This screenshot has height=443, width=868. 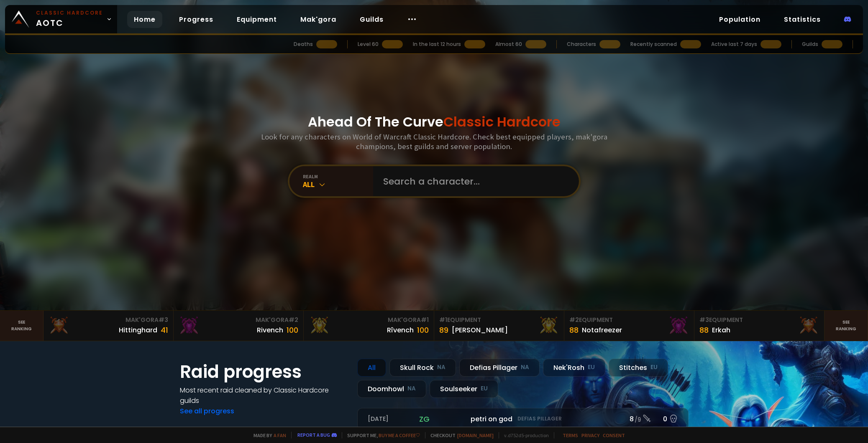 I want to click on input: Search a character..., so click(x=474, y=181).